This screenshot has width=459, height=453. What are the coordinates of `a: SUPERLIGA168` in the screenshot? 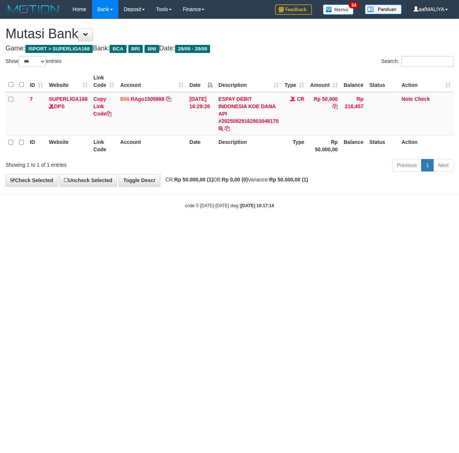 It's located at (68, 99).